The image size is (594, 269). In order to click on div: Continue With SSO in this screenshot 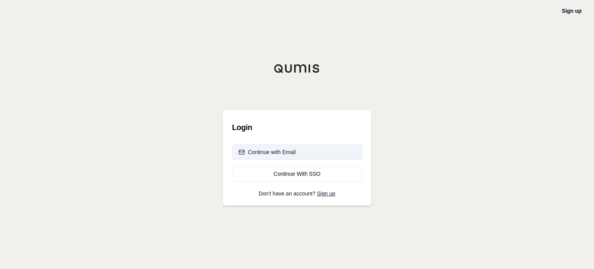, I will do `click(297, 174)`.